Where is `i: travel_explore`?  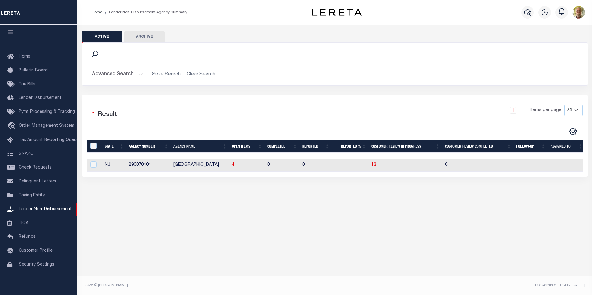
i: travel_explore is located at coordinates (12, 126).